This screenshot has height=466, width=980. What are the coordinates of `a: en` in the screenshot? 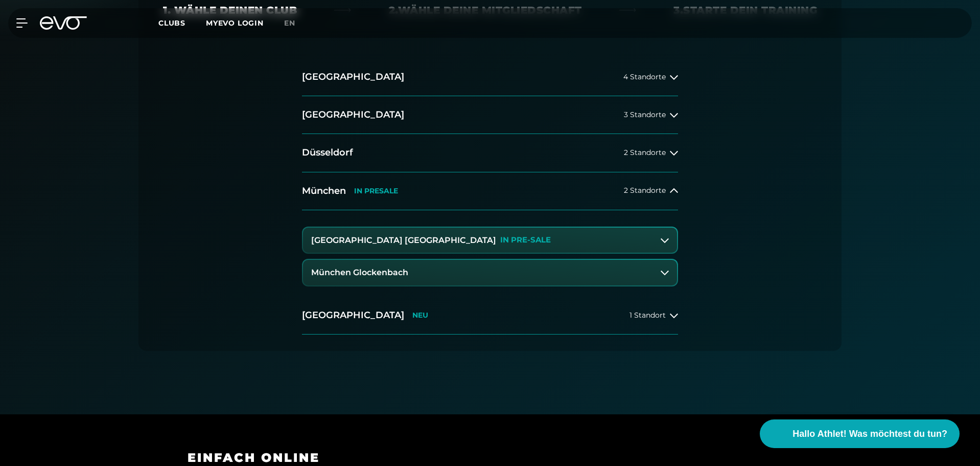 It's located at (296, 23).